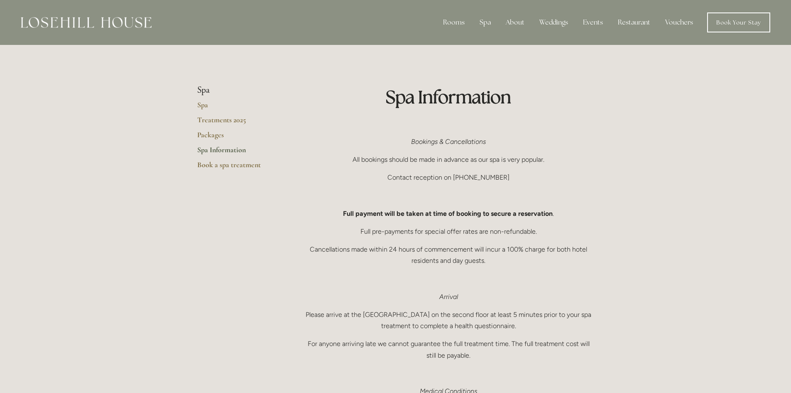 The height and width of the screenshot is (393, 791). What do you see at coordinates (237, 90) in the screenshot?
I see `li: Spa` at bounding box center [237, 90].